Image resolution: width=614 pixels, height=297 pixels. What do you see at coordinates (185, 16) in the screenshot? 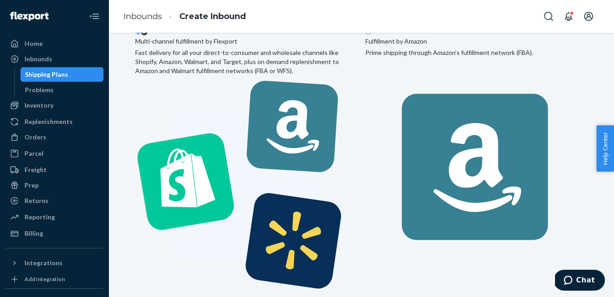
I see `ol: breadcrumbs` at bounding box center [185, 16].